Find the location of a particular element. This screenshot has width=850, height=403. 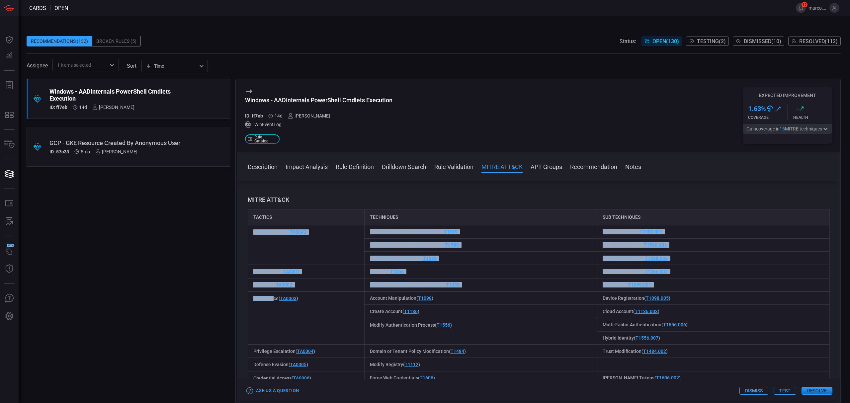

a: T1484.002 is located at coordinates (655, 351).